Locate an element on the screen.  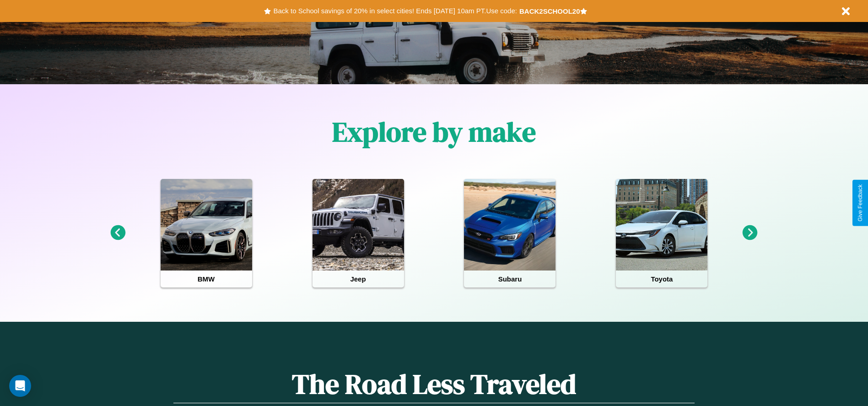
h4: Subaru is located at coordinates (509, 279).